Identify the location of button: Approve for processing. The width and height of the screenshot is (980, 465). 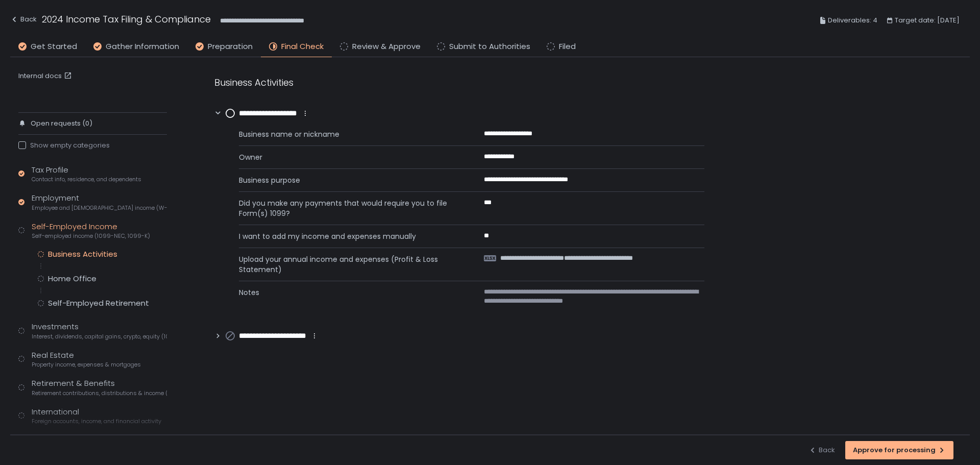
(900, 450).